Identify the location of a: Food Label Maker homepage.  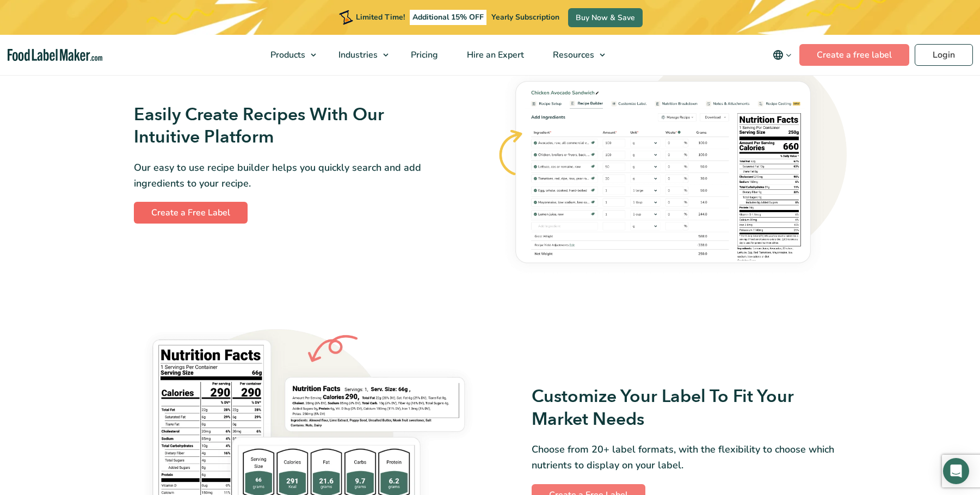
(55, 55).